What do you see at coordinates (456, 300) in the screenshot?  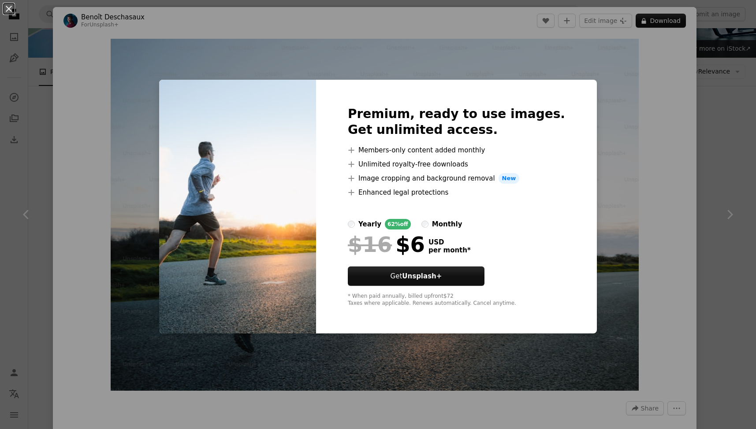 I see `div: * When paid annually, billed upfront $72 Taxes where applicable. Renews automatically. Cancel any...` at bounding box center [456, 300].